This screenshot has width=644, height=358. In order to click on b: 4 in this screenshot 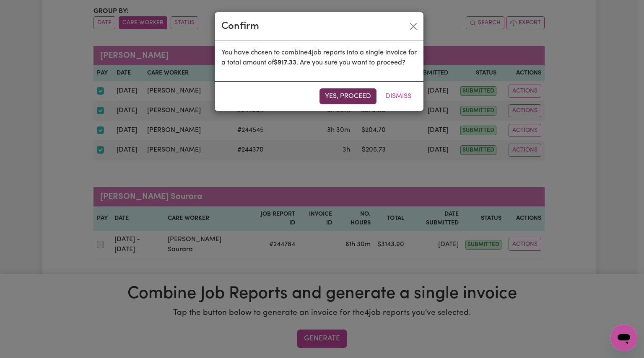, I will do `click(309, 53)`.